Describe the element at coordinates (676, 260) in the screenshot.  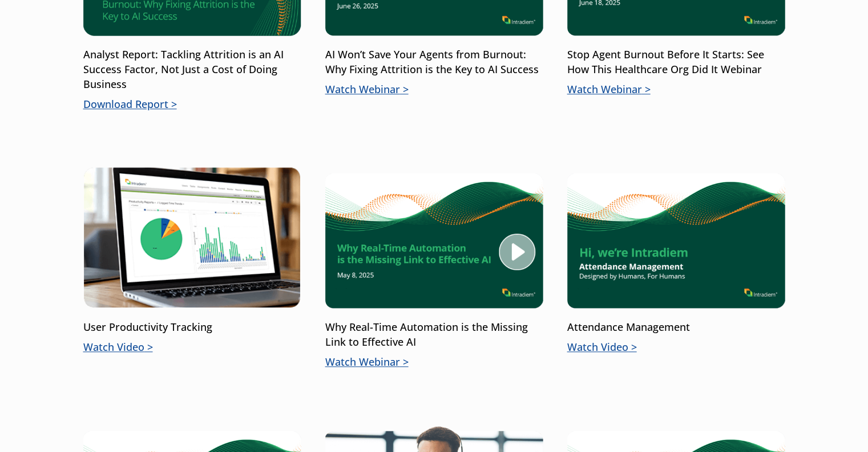
I see `a: Attendance ManagementWatch Video` at that location.